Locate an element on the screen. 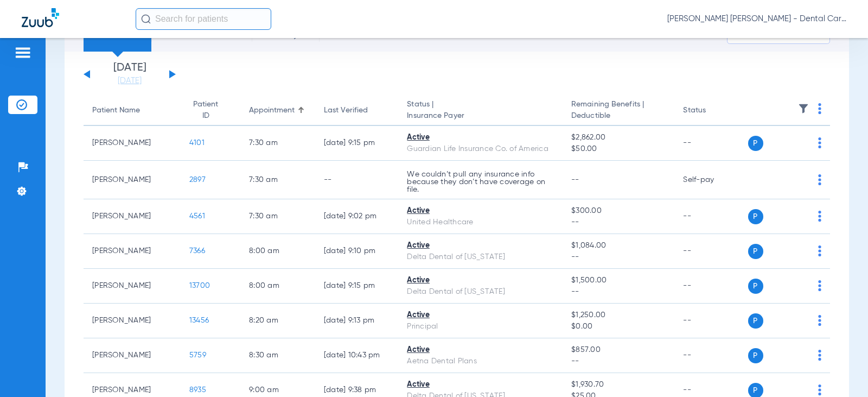 The height and width of the screenshot is (397, 868). th: Status is located at coordinates (710, 111).